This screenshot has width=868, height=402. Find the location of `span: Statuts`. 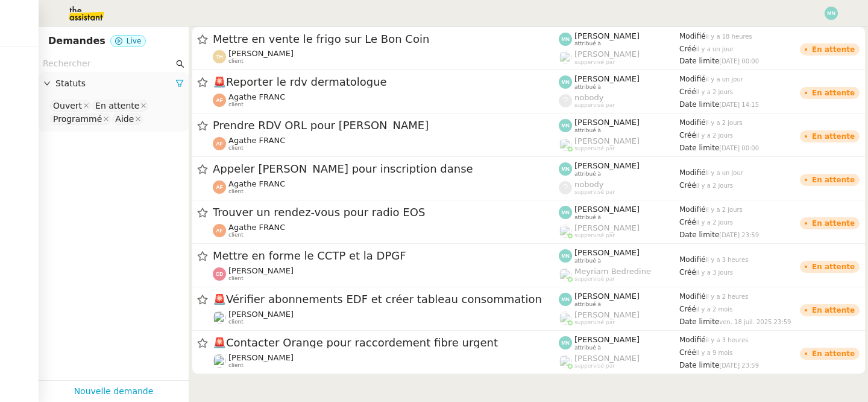

span: Statuts is located at coordinates (115, 83).